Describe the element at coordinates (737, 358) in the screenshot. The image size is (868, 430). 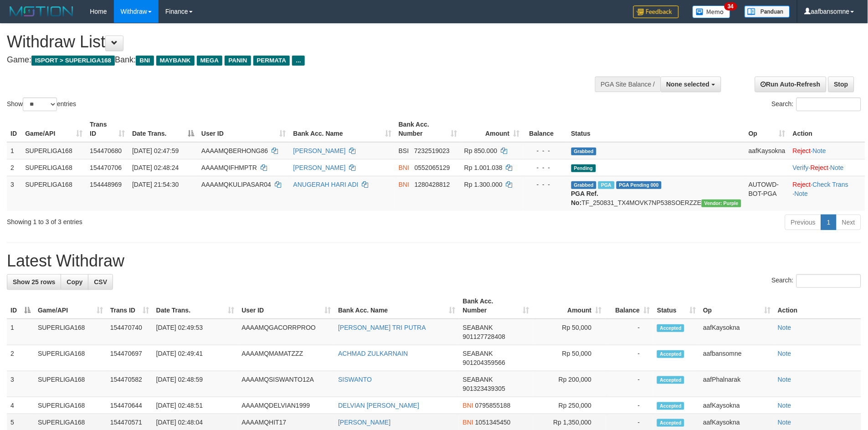
I see `td: aafbansomne` at that location.